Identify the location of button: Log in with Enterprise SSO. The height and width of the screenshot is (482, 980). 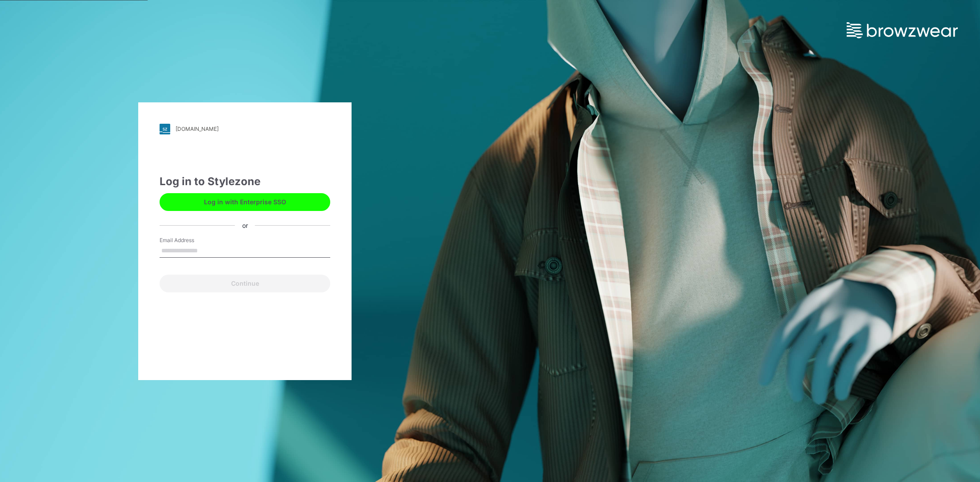
(245, 202).